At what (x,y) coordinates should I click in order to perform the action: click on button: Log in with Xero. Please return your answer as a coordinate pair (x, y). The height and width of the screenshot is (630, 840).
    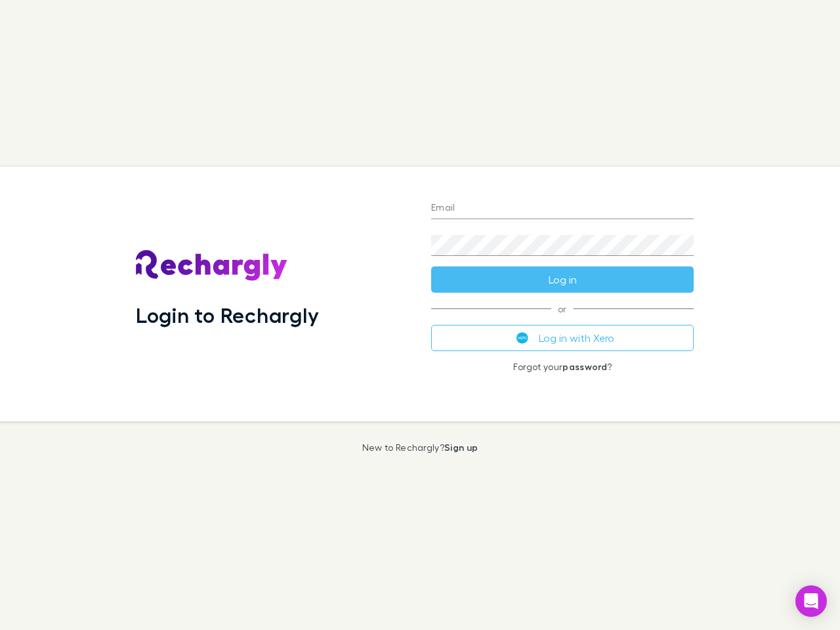
    Looking at the image, I should click on (562, 338).